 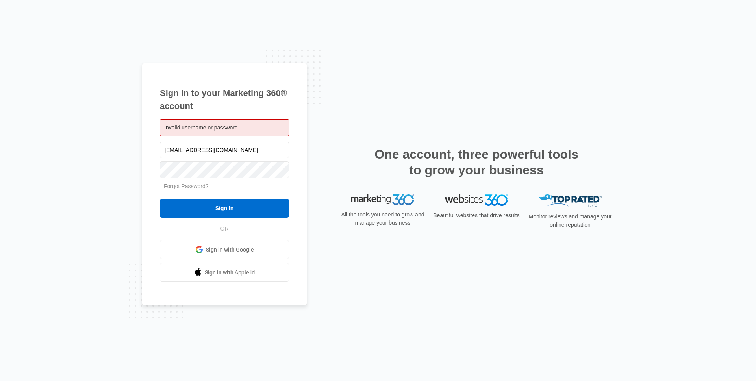 I want to click on img: Websites 360, so click(x=476, y=200).